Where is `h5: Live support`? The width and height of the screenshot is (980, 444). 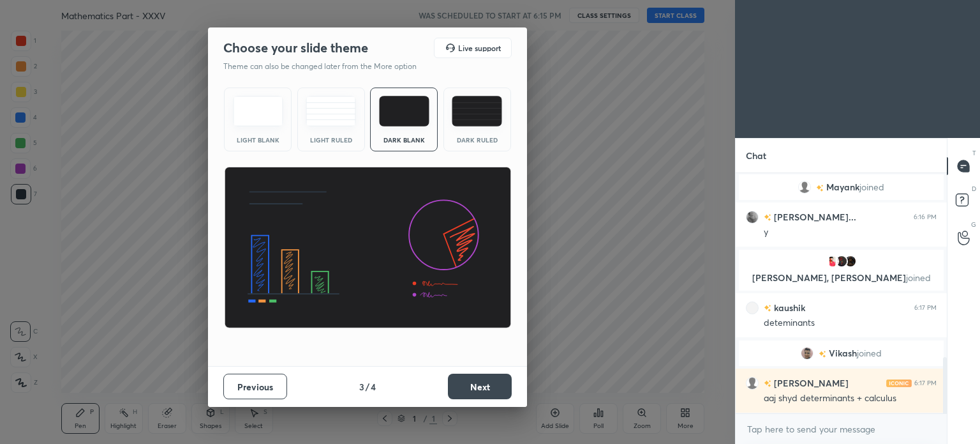
h5: Live support is located at coordinates (479, 48).